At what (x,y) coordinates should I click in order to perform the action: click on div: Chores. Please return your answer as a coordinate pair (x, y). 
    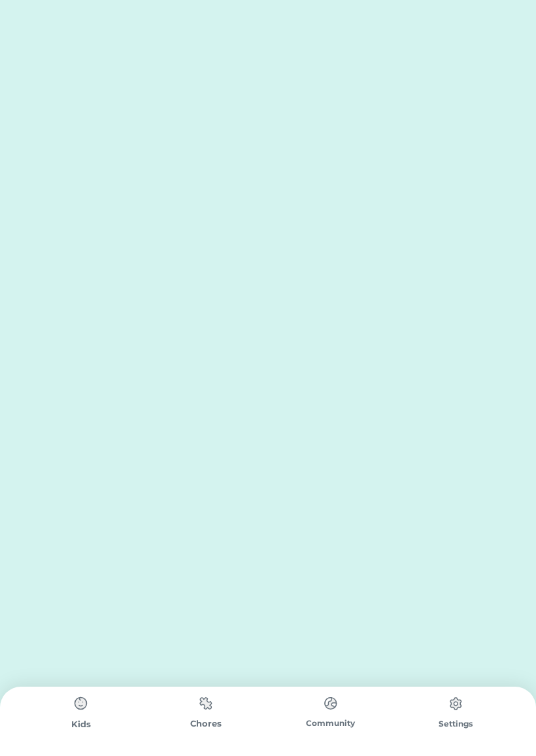
    Looking at the image, I should click on (206, 724).